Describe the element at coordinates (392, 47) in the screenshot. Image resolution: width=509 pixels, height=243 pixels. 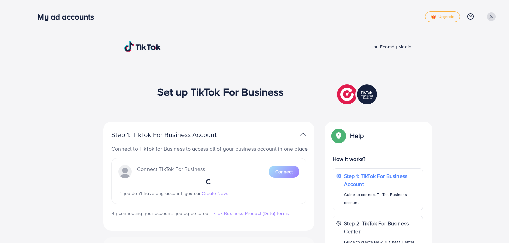
I see `span: by Ecomdy Media` at that location.